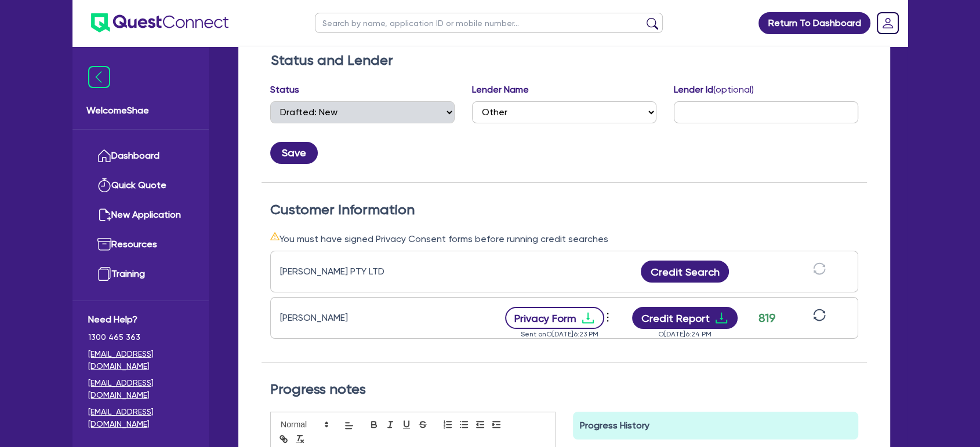 This screenshot has width=980, height=447. What do you see at coordinates (159, 22) in the screenshot?
I see `img: quest-connect-logo-blue` at bounding box center [159, 22].